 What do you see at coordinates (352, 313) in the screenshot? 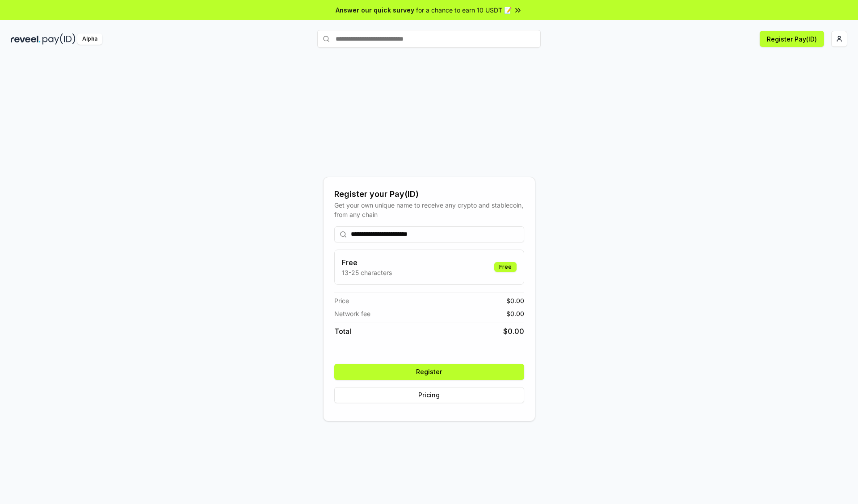
I see `span: Network fee` at bounding box center [352, 313].